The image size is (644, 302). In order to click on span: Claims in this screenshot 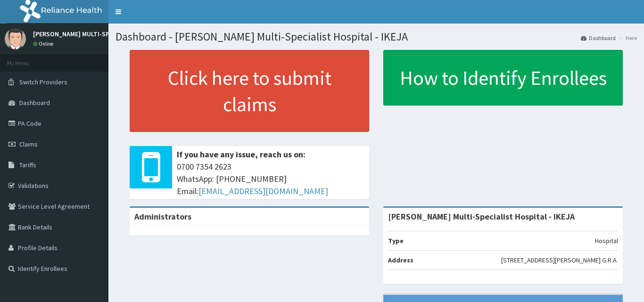, I will do `click(28, 144)`.